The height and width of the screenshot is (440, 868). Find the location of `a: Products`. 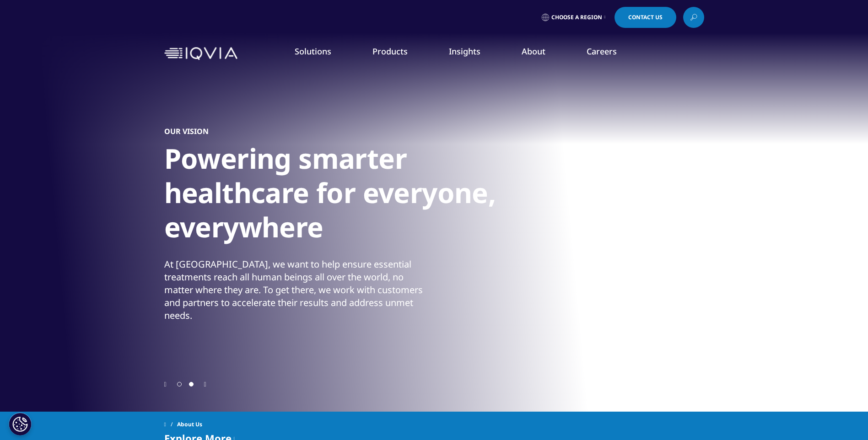

a: Products is located at coordinates (390, 51).